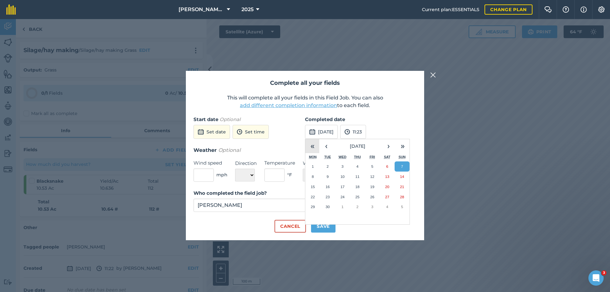  Describe the element at coordinates (566, 10) in the screenshot. I see `img: A question mark icon` at that location.